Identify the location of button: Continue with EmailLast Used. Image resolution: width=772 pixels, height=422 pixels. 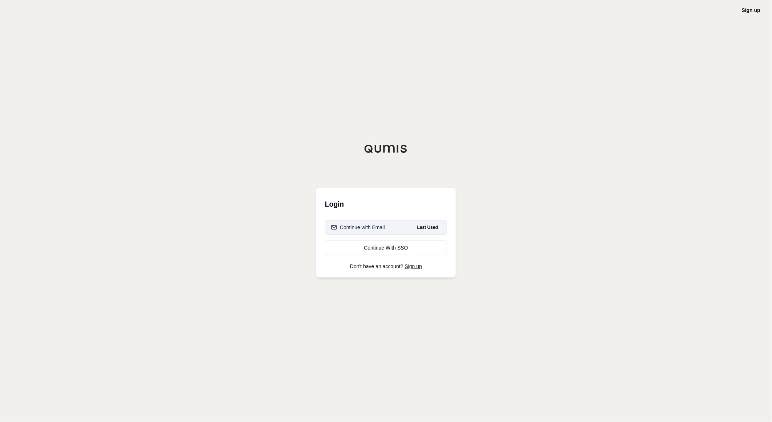
(386, 227).